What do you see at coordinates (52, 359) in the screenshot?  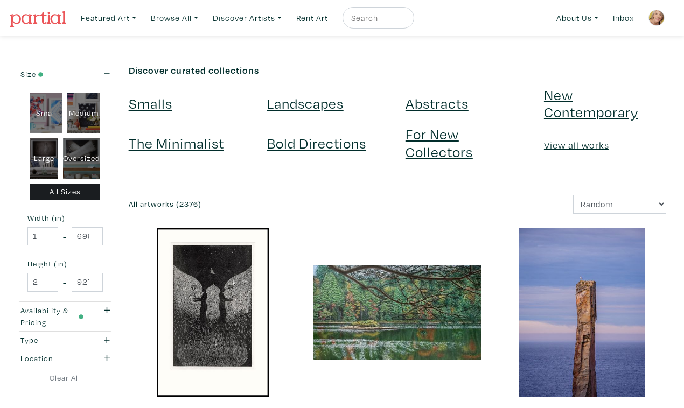 I see `div: Location` at bounding box center [52, 359].